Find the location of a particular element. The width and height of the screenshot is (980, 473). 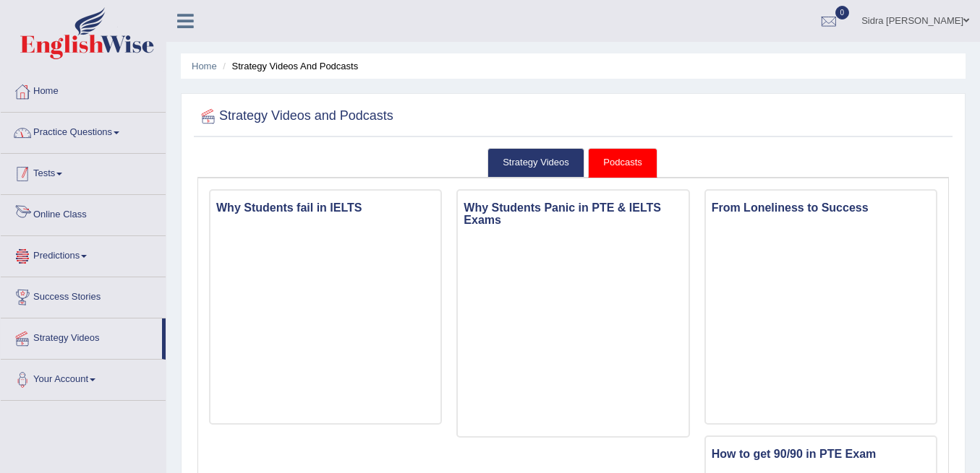

h3: Why Students fail in IELTS is located at coordinates (326, 208).